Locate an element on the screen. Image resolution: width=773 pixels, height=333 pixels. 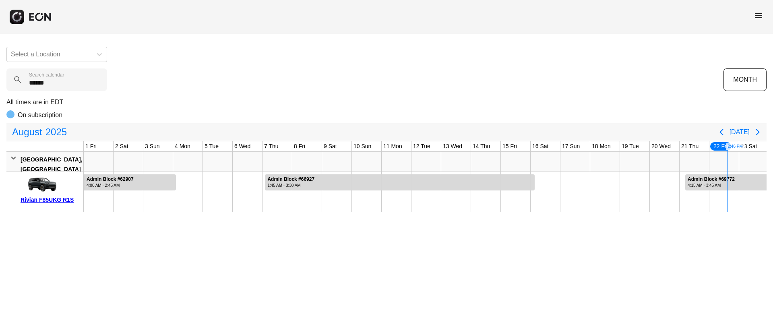
div: 9 Sat is located at coordinates (330, 146).